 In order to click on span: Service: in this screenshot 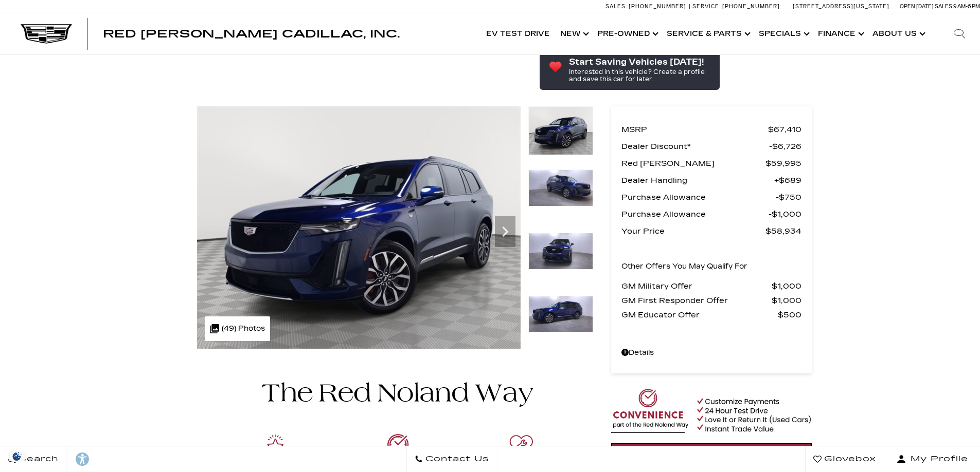, I will do `click(706, 6)`.